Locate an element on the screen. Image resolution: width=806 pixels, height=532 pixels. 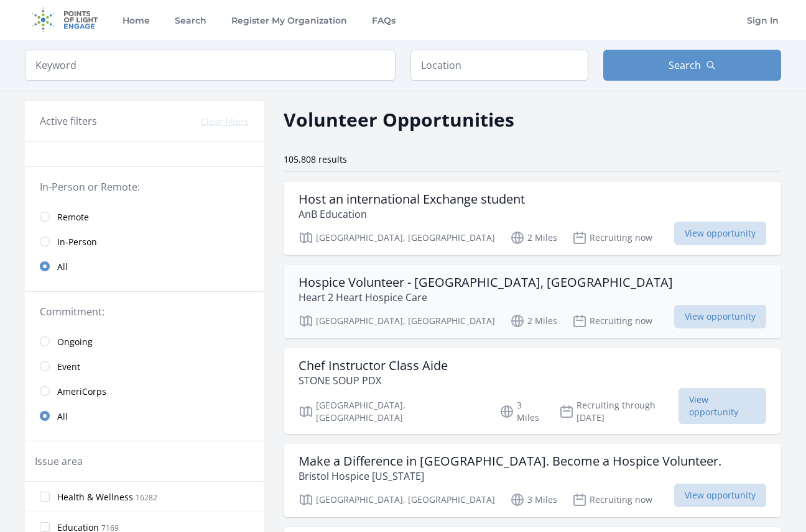
span: 105,808 results is located at coordinates (315, 159).